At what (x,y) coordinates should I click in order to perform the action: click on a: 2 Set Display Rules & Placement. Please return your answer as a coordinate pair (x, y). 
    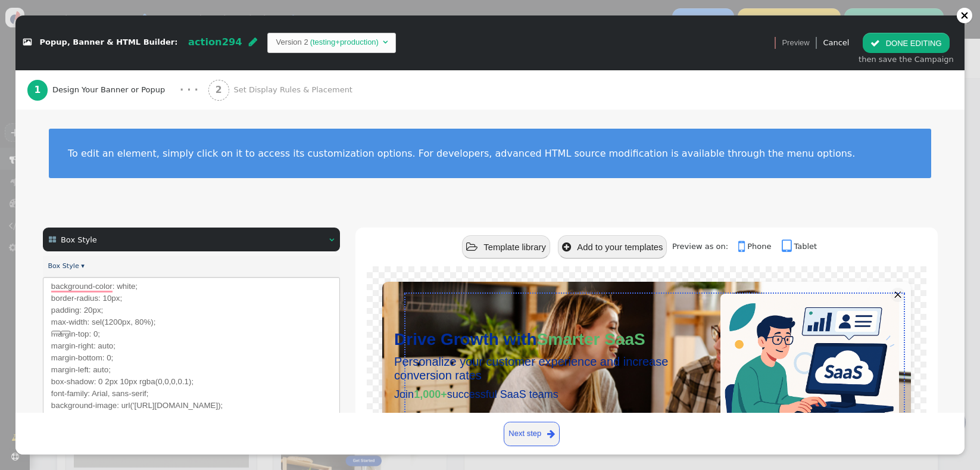
    Looking at the image, I should click on (293, 90).